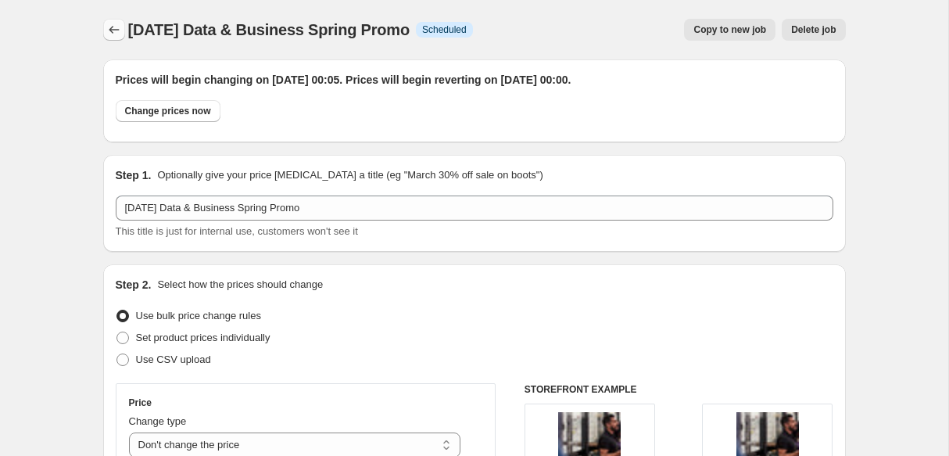 The width and height of the screenshot is (949, 456). What do you see at coordinates (813, 30) in the screenshot?
I see `span: Delete job` at bounding box center [813, 30].